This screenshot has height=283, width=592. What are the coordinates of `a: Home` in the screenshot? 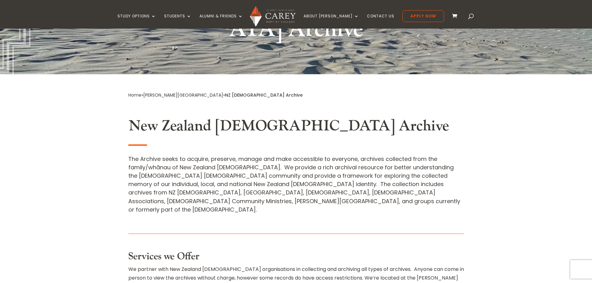 It's located at (135, 95).